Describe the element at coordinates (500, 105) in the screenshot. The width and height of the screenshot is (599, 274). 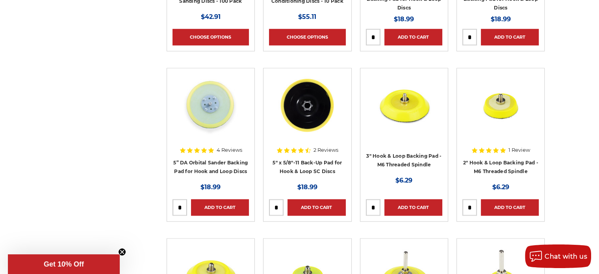
I see `img: 2-inch hook and loop backing pad with a durable M6 threaded spindle` at that location.